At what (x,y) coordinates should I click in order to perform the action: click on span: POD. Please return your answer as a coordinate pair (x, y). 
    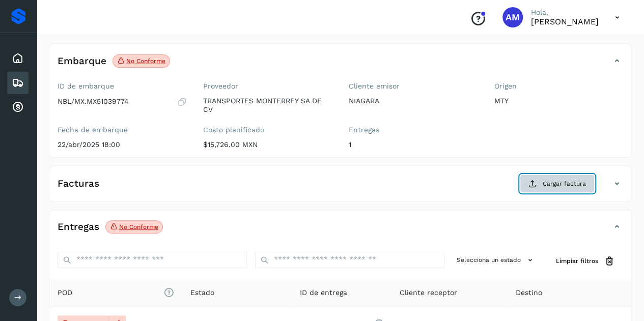
    Looking at the image, I should click on (116, 293).